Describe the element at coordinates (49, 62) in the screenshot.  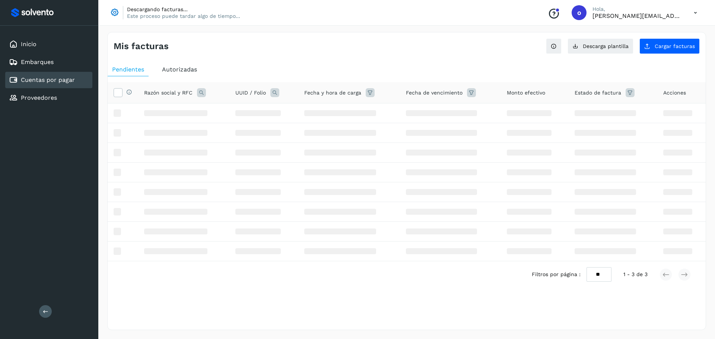
I see `div: Embarques` at that location.